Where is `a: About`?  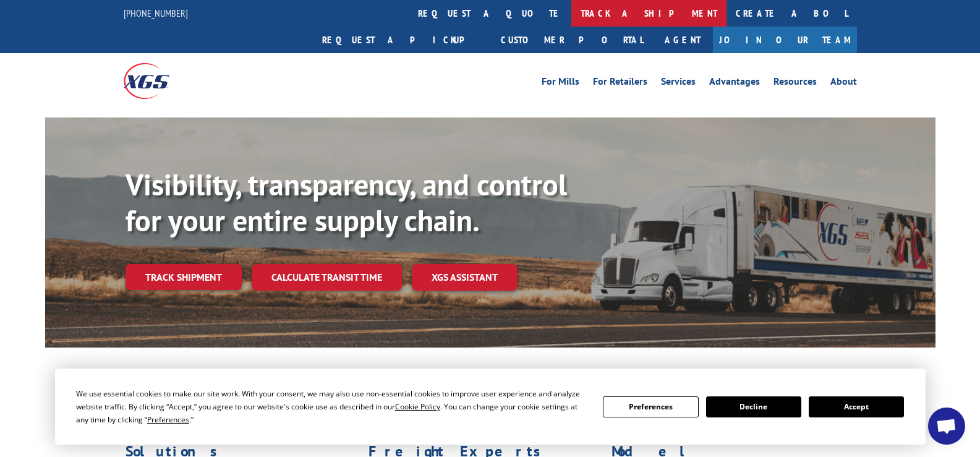
a: About is located at coordinates (843, 83).